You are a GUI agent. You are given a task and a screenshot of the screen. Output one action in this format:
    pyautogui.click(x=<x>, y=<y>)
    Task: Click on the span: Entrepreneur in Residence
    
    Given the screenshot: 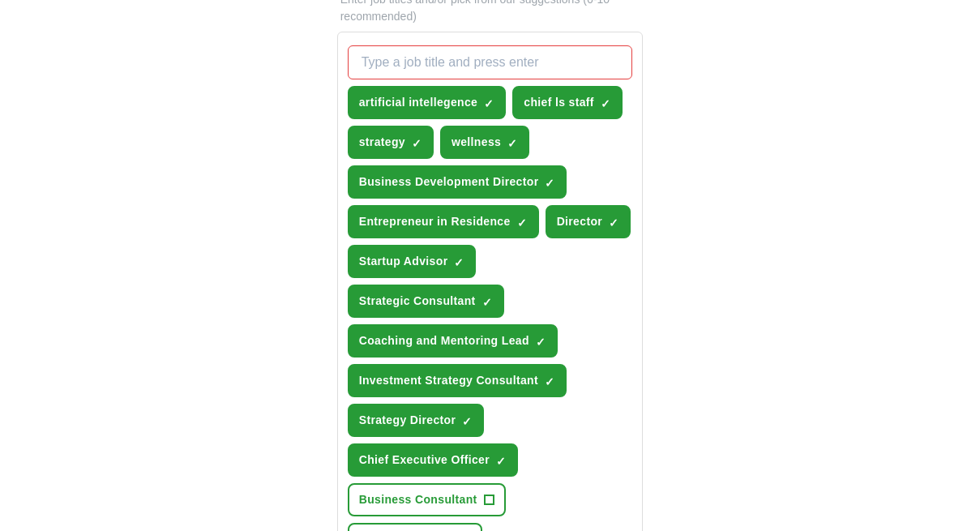 What is the action you would take?
    pyautogui.click(x=435, y=221)
    